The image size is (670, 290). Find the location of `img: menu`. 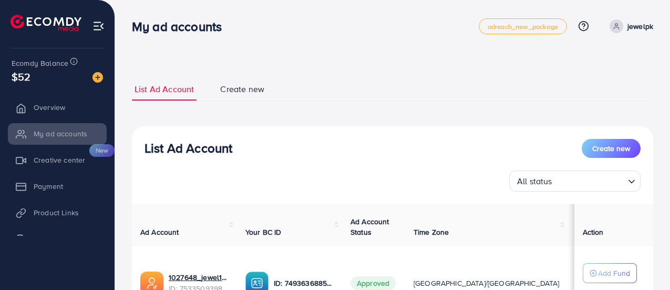

img: menu is located at coordinates (98, 26).